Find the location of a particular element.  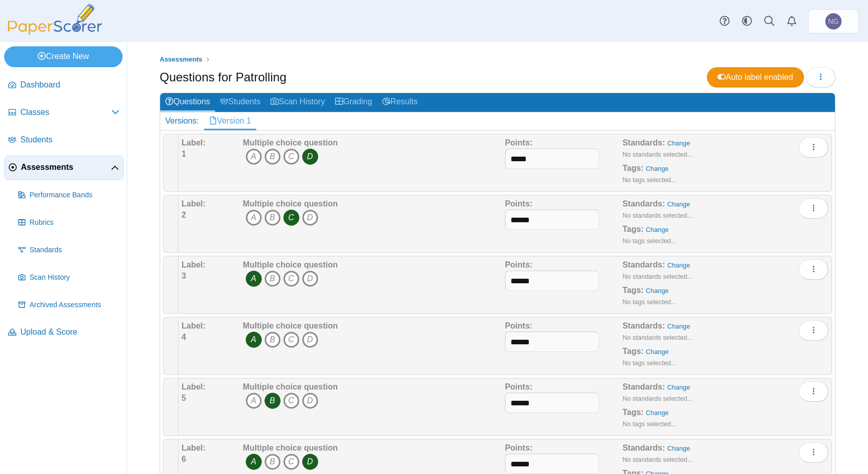

span: Archived Assessments is located at coordinates (74, 305).